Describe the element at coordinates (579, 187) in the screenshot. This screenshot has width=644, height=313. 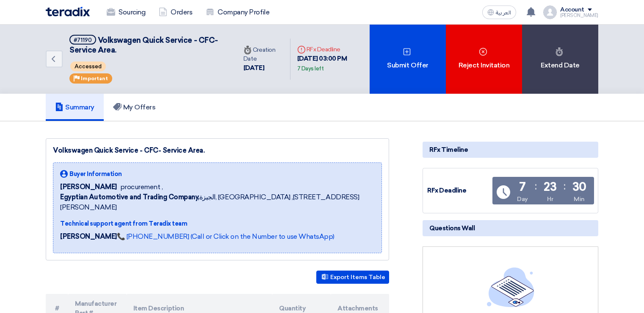
I see `div: 30` at that location.